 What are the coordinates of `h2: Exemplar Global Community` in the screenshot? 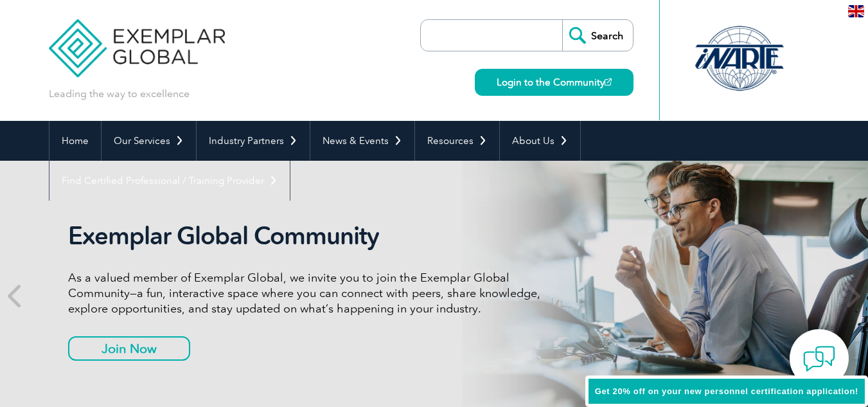 It's located at (309, 236).